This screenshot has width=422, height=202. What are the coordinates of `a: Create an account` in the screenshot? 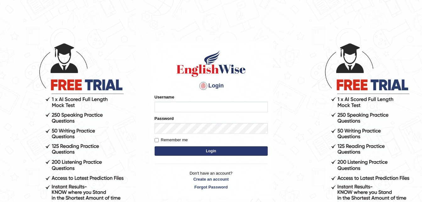 It's located at (211, 179).